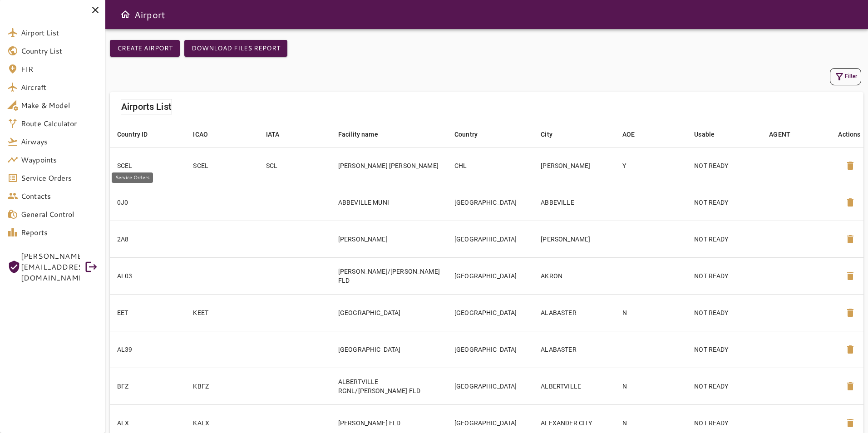 The height and width of the screenshot is (433, 868). I want to click on td: 2A8, so click(148, 239).